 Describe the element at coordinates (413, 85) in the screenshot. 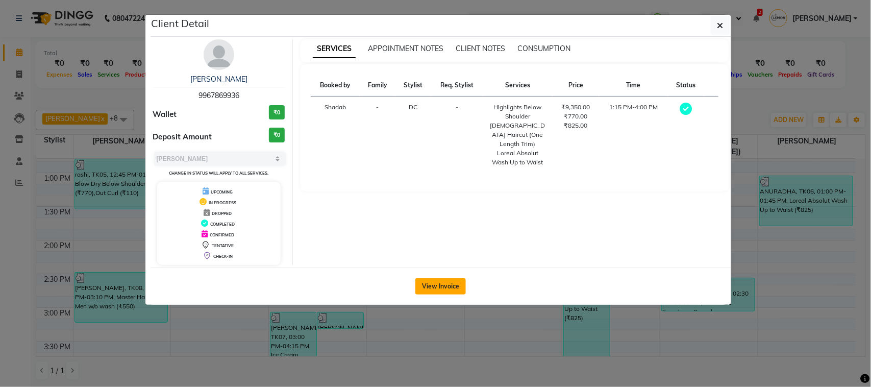

I see `th: Stylist` at that location.